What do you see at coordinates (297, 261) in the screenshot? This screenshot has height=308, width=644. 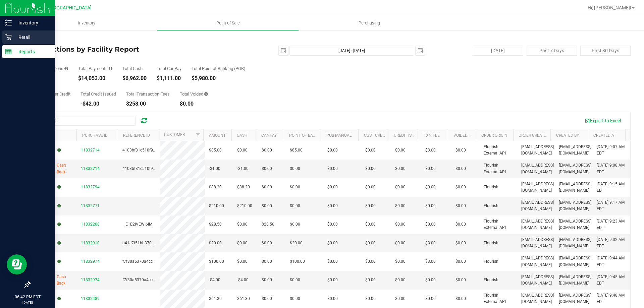 I see `span: $100.00` at bounding box center [297, 261].